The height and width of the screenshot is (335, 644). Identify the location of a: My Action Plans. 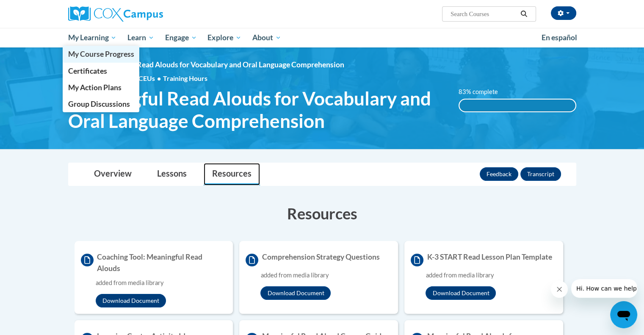
(101, 87).